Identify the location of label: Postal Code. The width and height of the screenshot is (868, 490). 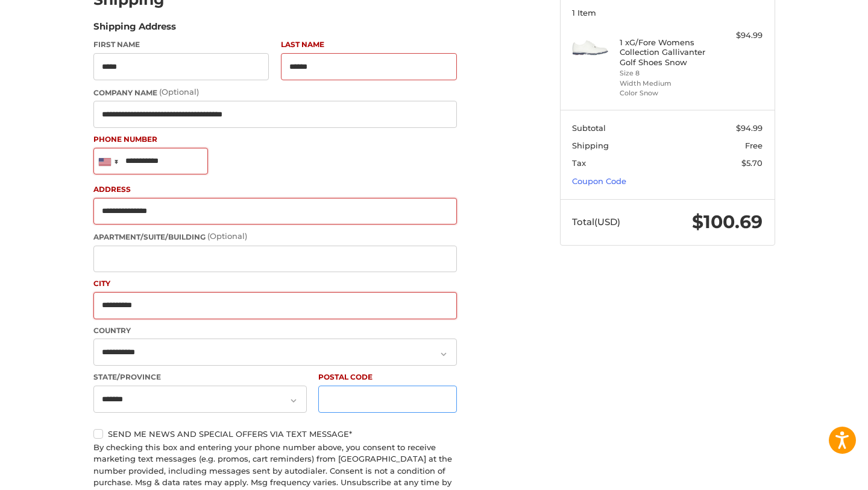
(387, 377).